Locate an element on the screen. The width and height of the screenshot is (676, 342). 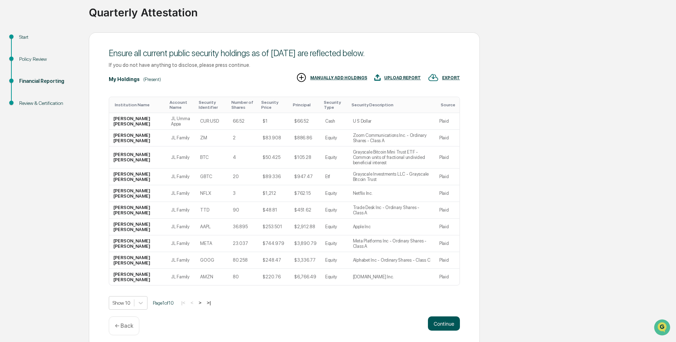
div: If you do not have anything to disclose, please press continue. is located at coordinates (284, 65).